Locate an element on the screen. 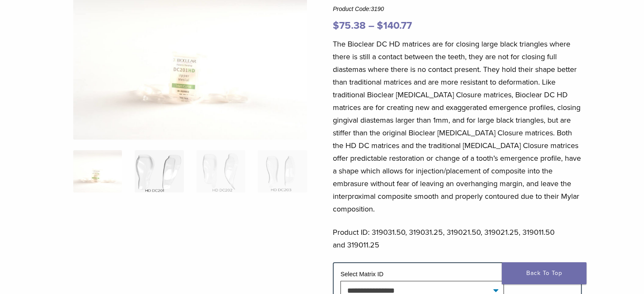 The image size is (644, 294). bdi: 140.77 is located at coordinates (394, 25).